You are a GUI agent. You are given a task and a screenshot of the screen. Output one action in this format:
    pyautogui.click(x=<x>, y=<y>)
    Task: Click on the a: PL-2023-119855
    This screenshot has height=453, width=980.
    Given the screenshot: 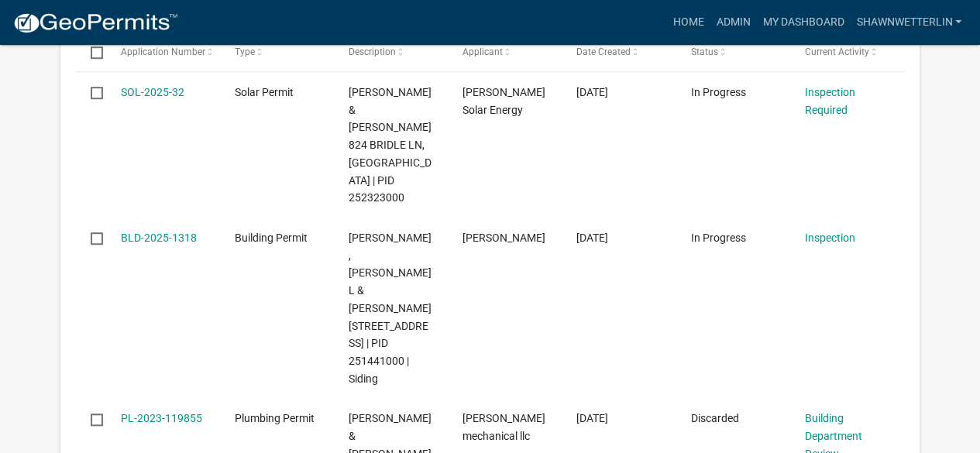 What is the action you would take?
    pyautogui.click(x=161, y=419)
    